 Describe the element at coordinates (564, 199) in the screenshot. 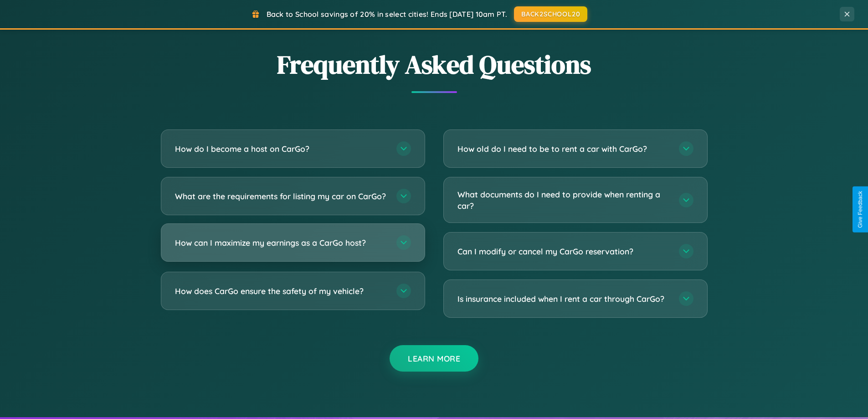

I see `h3: What documents do I need to provide when renting a car?` at that location.